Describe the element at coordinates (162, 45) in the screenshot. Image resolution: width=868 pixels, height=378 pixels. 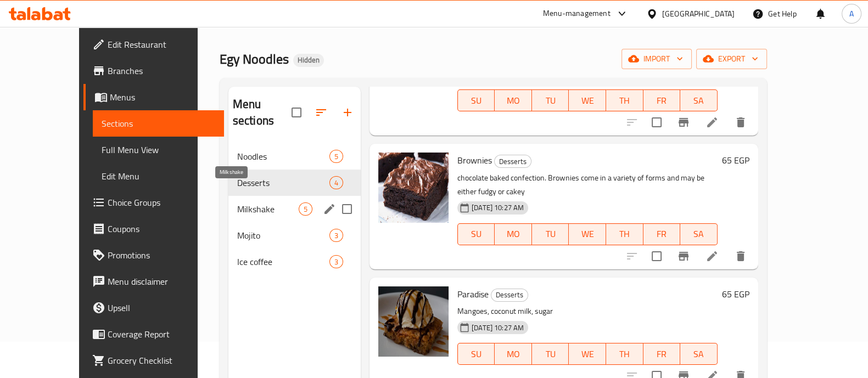
I see `span: Edit Restaurant` at that location.